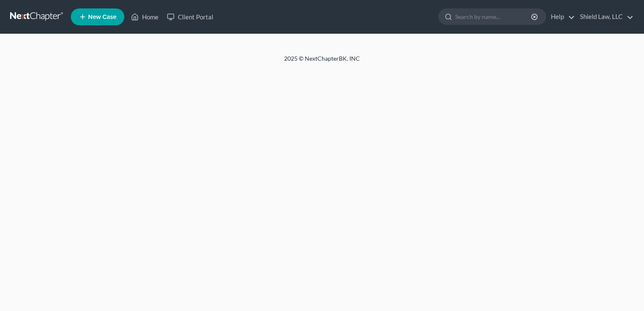 This screenshot has width=644, height=311. Describe the element at coordinates (102, 17) in the screenshot. I see `span: New Case` at that location.